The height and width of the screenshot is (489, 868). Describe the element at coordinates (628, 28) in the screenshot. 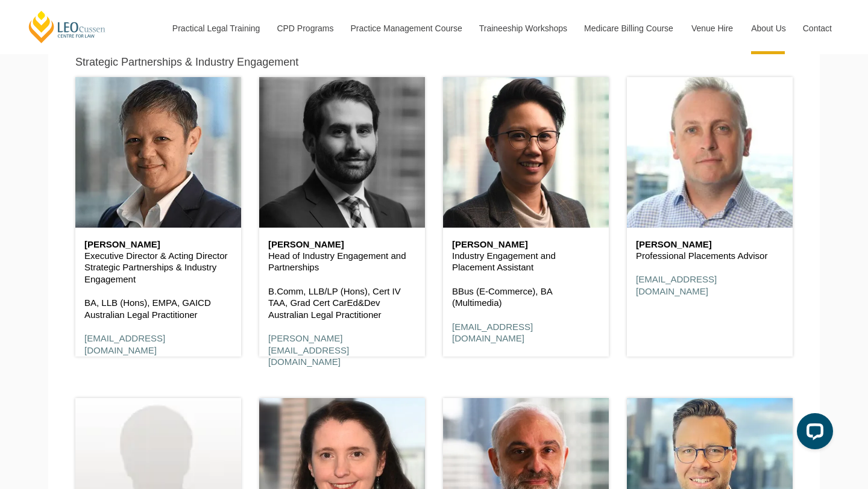

I see `a: Medicare Billing Course` at that location.